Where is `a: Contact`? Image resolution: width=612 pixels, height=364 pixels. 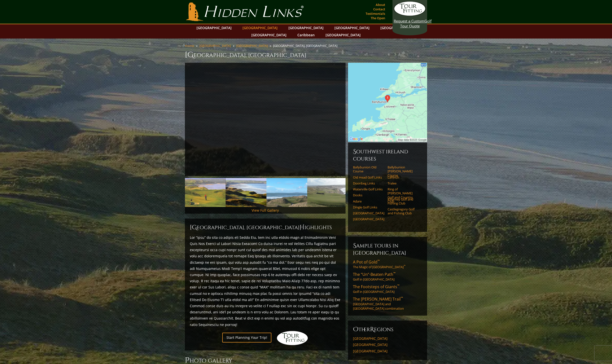 a: Contact is located at coordinates (379, 9).